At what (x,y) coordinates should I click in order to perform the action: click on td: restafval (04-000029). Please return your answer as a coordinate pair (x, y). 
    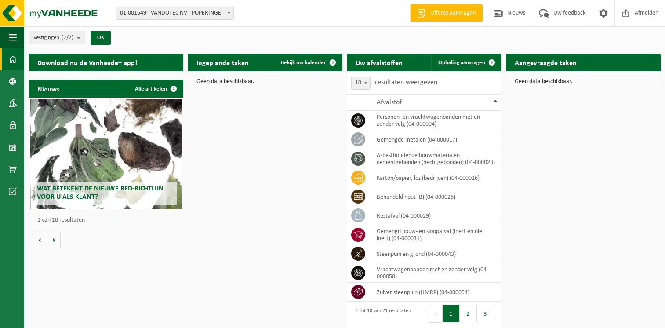
    Looking at the image, I should click on (436, 215).